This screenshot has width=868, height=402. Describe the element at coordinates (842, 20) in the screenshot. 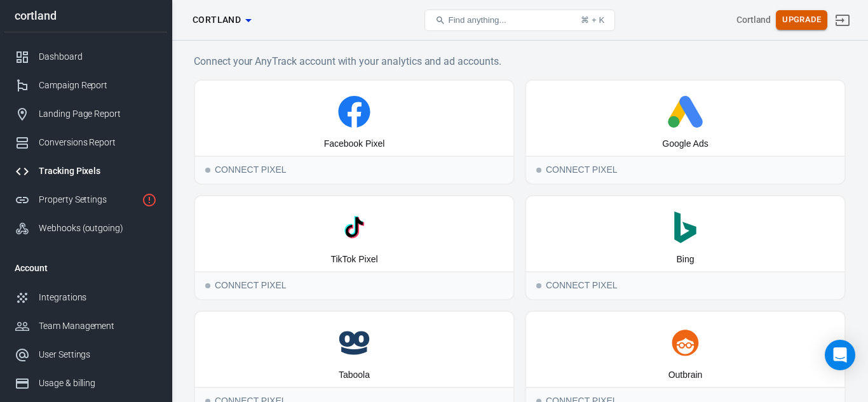

I see `a: Sign out` at that location.